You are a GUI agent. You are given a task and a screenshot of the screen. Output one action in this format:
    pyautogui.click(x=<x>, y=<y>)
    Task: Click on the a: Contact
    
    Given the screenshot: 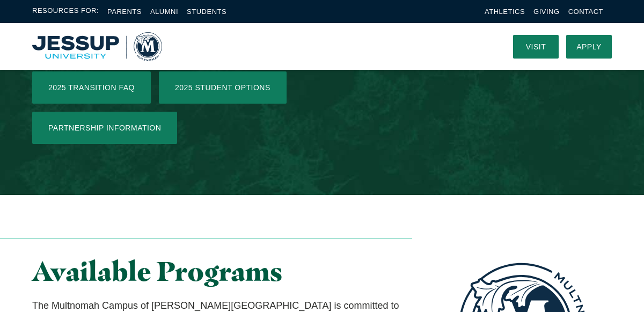 What is the action you would take?
    pyautogui.click(x=585, y=11)
    